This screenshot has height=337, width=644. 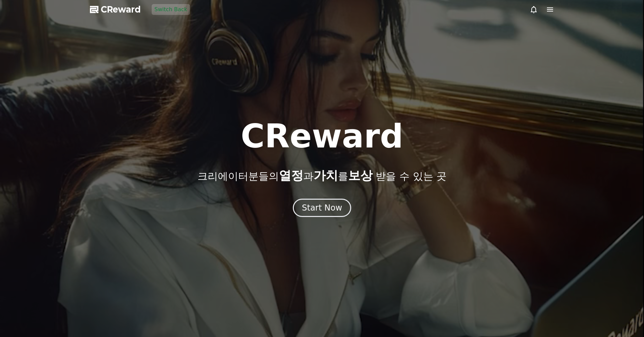 I want to click on div: Start Now, so click(x=322, y=208).